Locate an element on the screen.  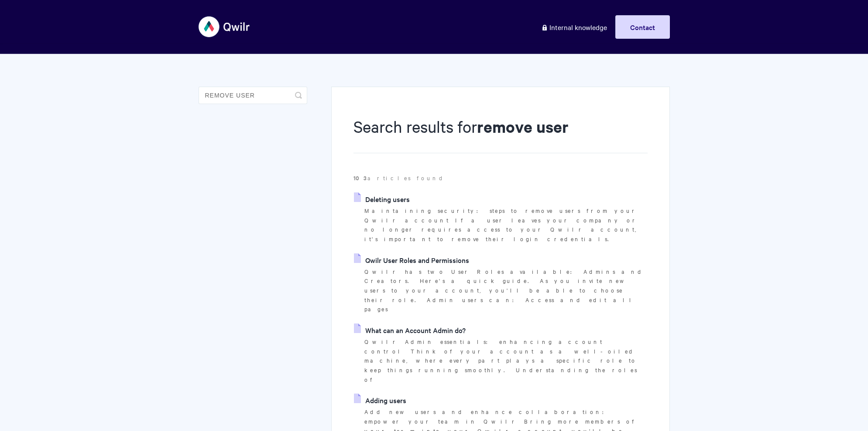
p: Qwilr Admin essentials: enhancing account control Think of your account as a well-oiled machine, ... is located at coordinates (505, 360).